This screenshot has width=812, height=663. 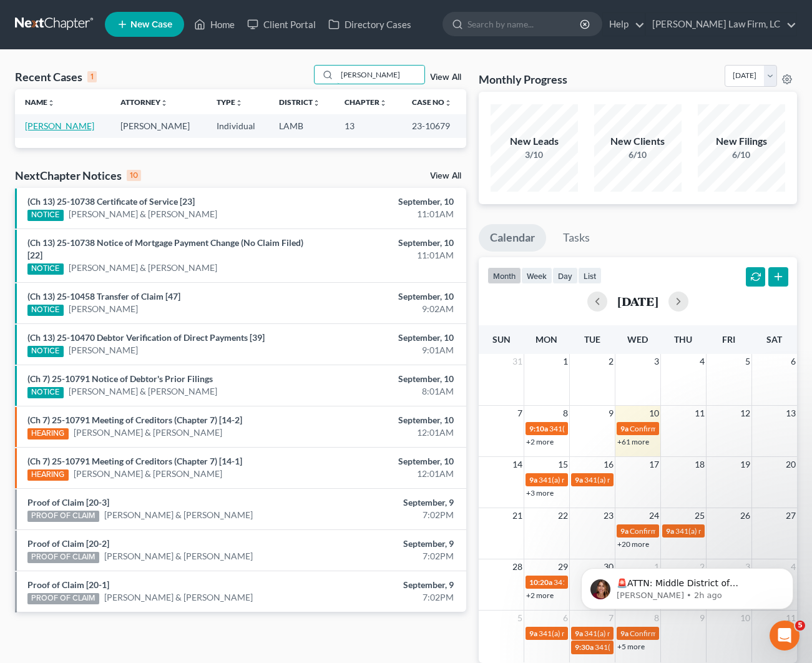 What do you see at coordinates (104, 296) in the screenshot?
I see `a: (Ch 13) 25-10458 Transfer of Claim [47]` at bounding box center [104, 296].